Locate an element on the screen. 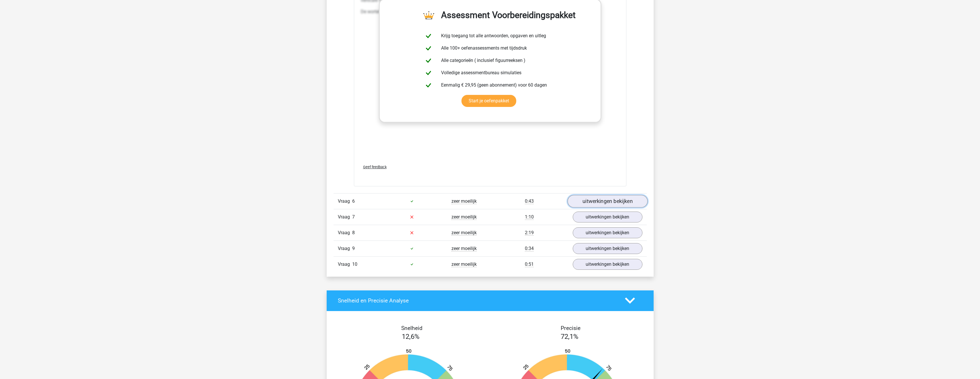 The height and width of the screenshot is (379, 980). a: Start je oefenpakket is located at coordinates (489, 101).